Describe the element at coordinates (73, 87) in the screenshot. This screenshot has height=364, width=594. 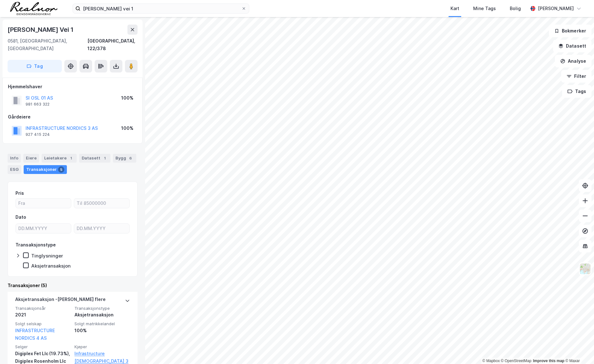
I see `div: Hjemmelshaver` at that location.